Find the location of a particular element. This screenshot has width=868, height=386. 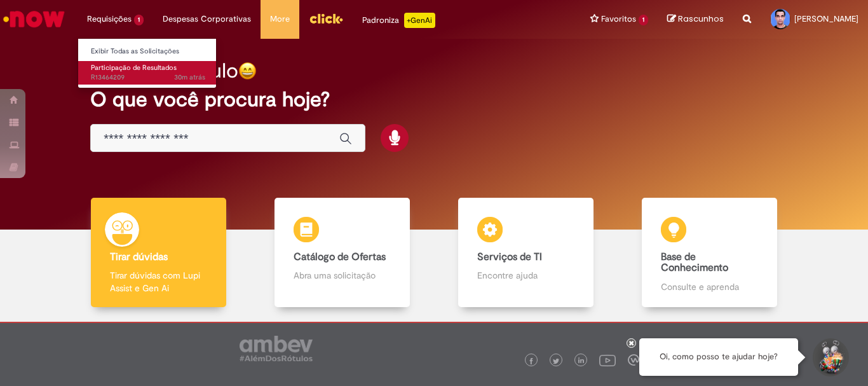

span: More is located at coordinates (279, 19).